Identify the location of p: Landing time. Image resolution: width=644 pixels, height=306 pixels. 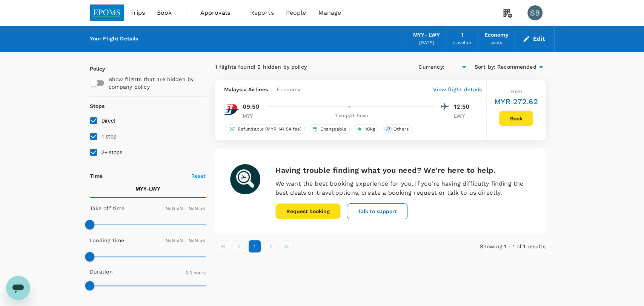
(107, 240).